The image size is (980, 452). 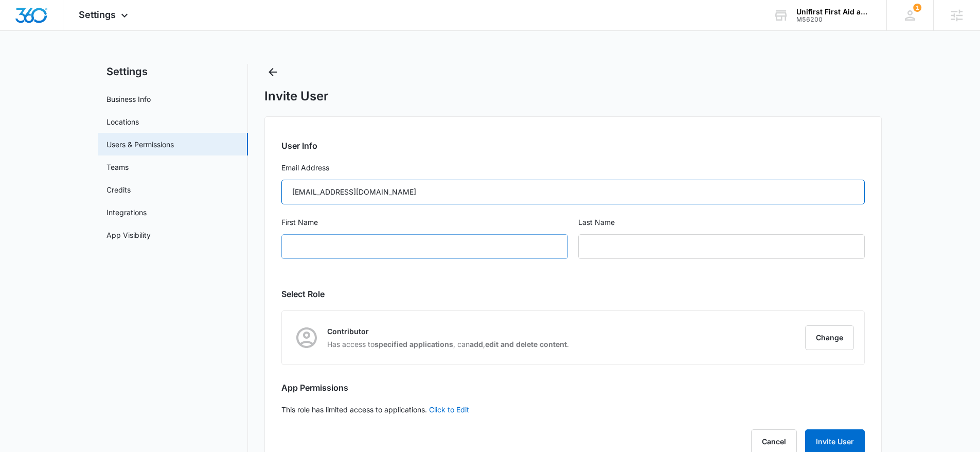 I want to click on a: Credits, so click(x=118, y=189).